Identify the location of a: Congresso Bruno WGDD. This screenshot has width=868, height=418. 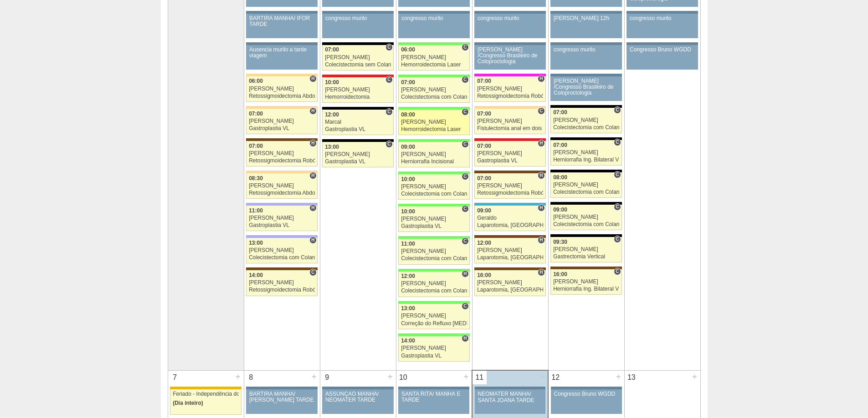
(586, 402).